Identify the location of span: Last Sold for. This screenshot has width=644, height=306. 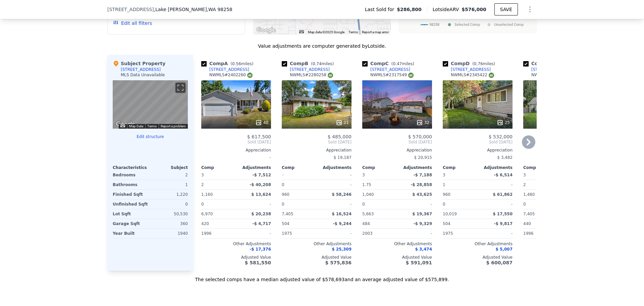
(381, 10).